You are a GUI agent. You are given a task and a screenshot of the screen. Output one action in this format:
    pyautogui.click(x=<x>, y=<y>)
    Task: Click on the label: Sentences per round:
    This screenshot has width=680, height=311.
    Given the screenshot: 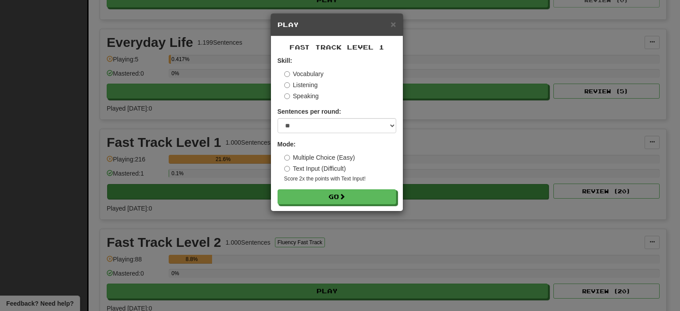 What is the action you would take?
    pyautogui.click(x=309, y=112)
    